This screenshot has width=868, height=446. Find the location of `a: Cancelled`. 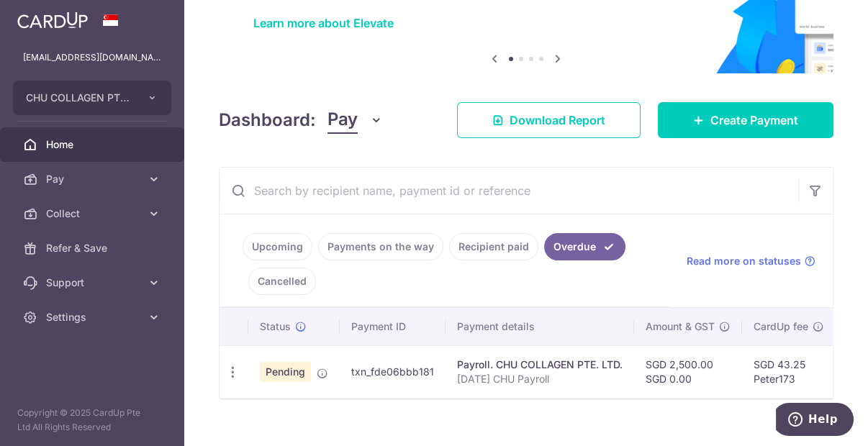

a: Cancelled is located at coordinates (282, 281).